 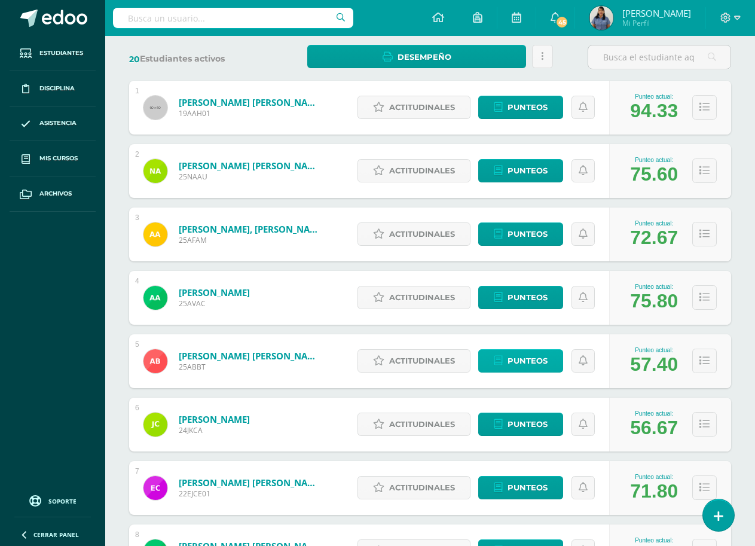 What do you see at coordinates (424, 57) in the screenshot?
I see `span: Desempeño` at bounding box center [424, 57].